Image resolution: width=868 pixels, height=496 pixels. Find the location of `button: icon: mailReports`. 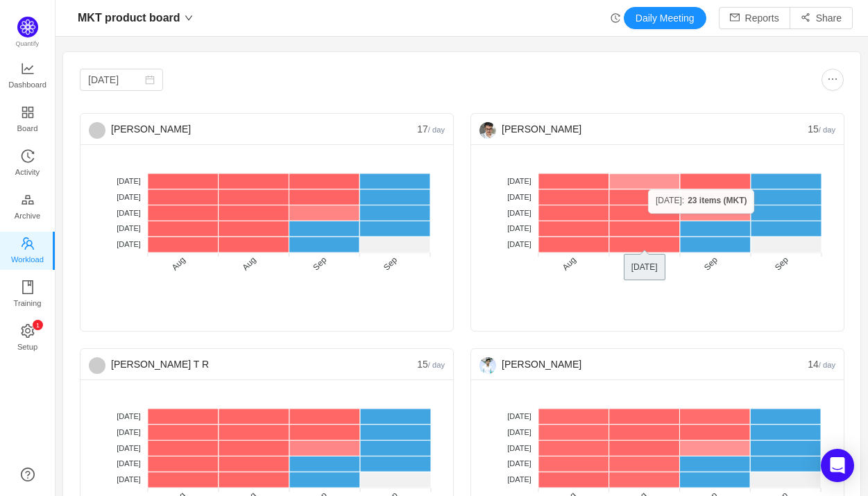

button: icon: mailReports is located at coordinates (754, 18).